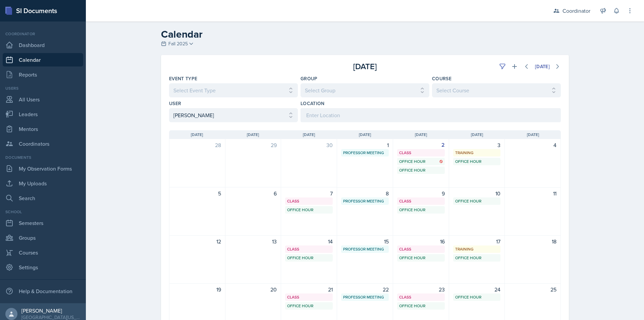 Image resolution: width=644 pixels, height=320 pixels. I want to click on label: Group, so click(309, 79).